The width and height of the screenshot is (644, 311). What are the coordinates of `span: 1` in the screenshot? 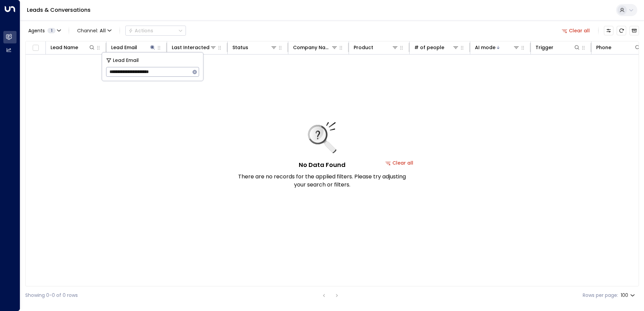 It's located at (52, 31).